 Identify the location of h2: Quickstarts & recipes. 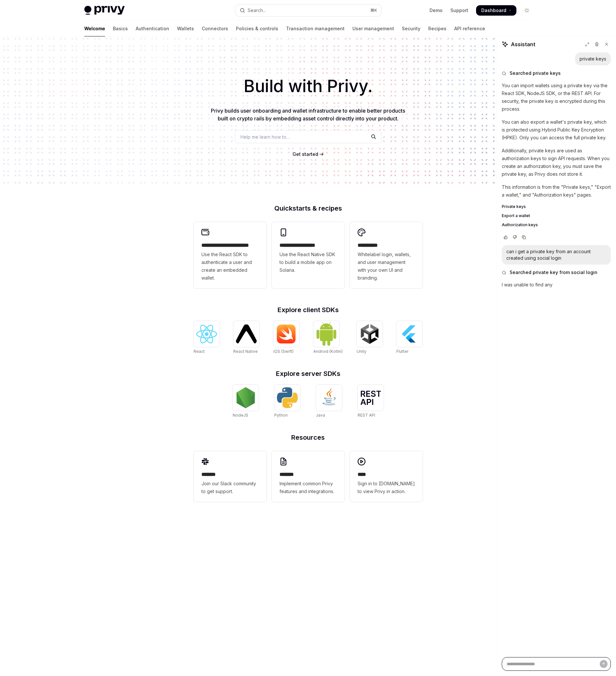
(308, 208).